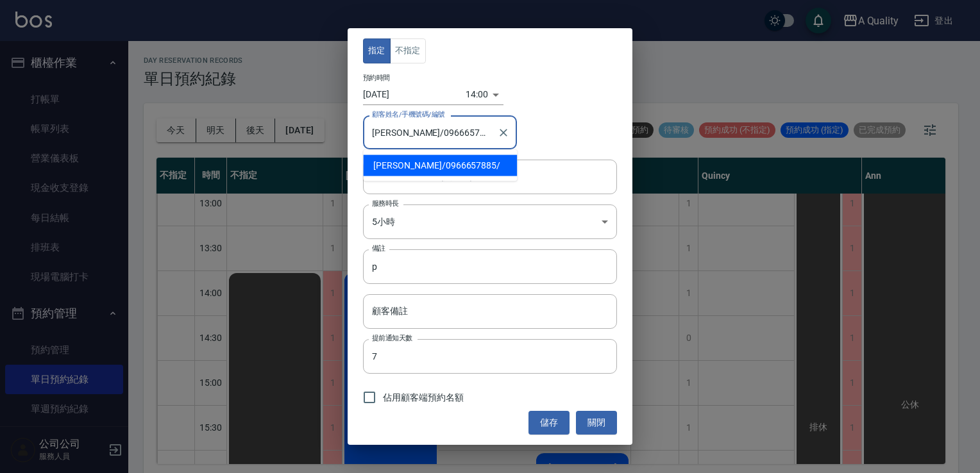  What do you see at coordinates (596, 422) in the screenshot?
I see `button: 關閉` at bounding box center [596, 422].